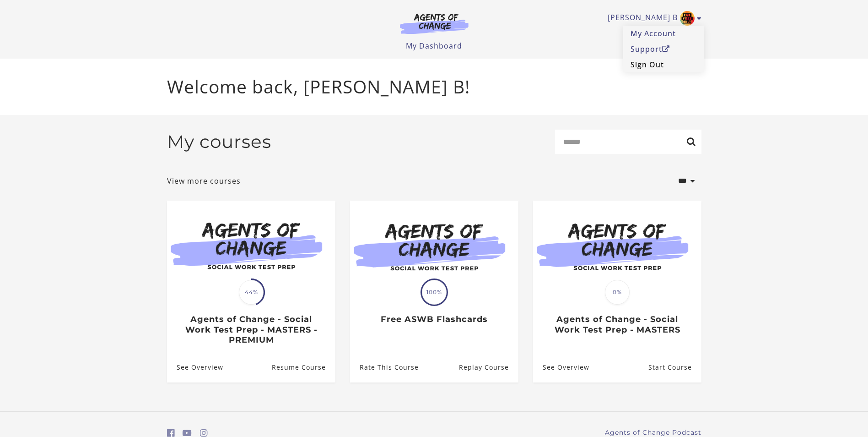 Image resolution: width=868 pixels, height=437 pixels. I want to click on h2: My courses, so click(219, 142).